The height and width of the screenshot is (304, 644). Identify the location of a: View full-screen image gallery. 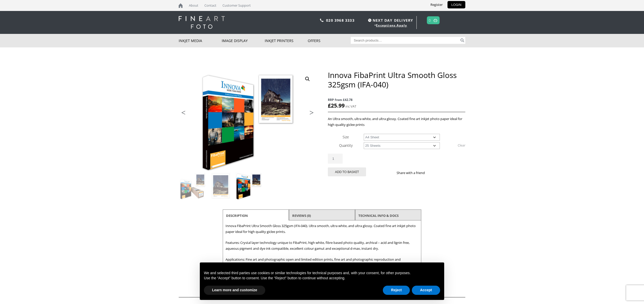
(307, 79).